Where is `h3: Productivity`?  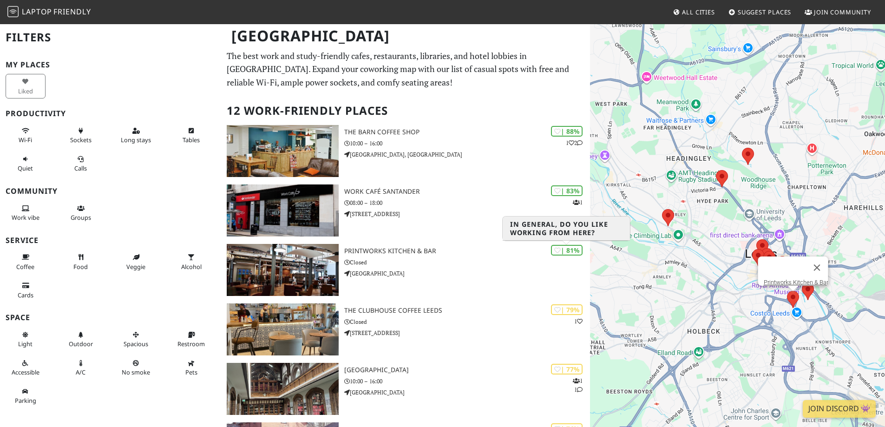
h3: Productivity is located at coordinates (111, 113).